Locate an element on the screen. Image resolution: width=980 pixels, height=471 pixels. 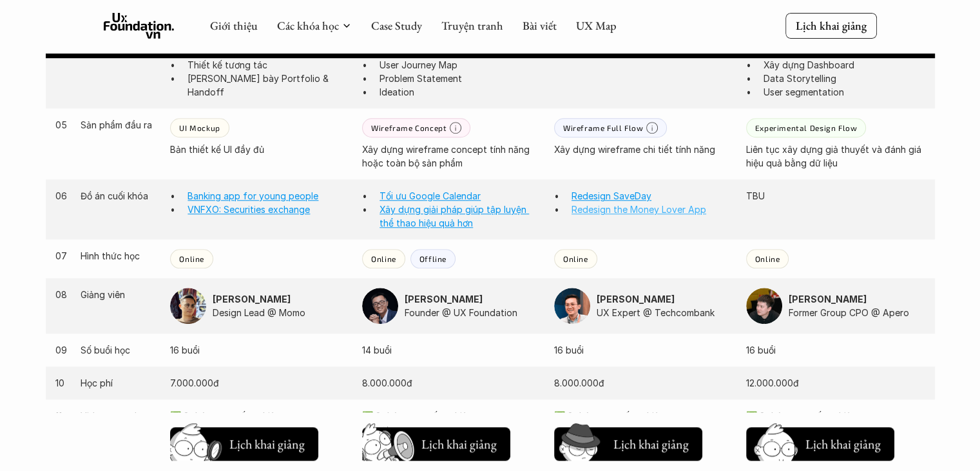
p: Wireframe Concept is located at coordinates (408, 127).